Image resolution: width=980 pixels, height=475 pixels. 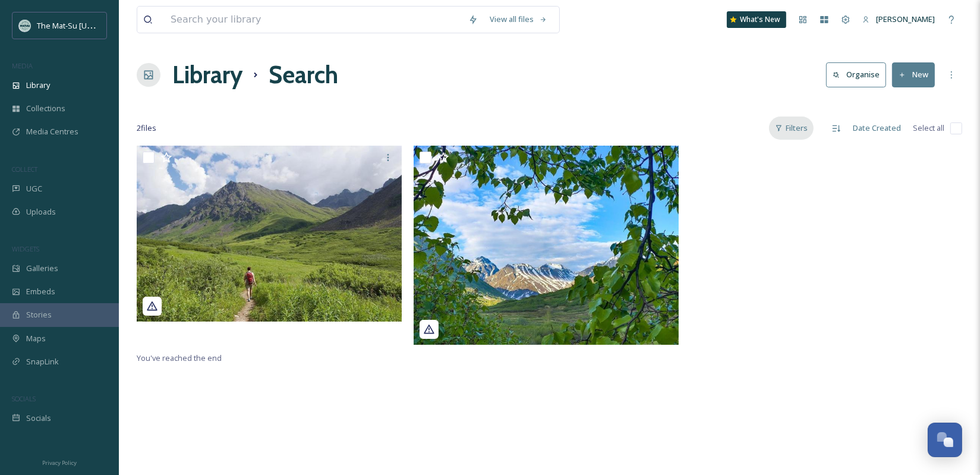 I want to click on span: Socials, so click(x=39, y=418).